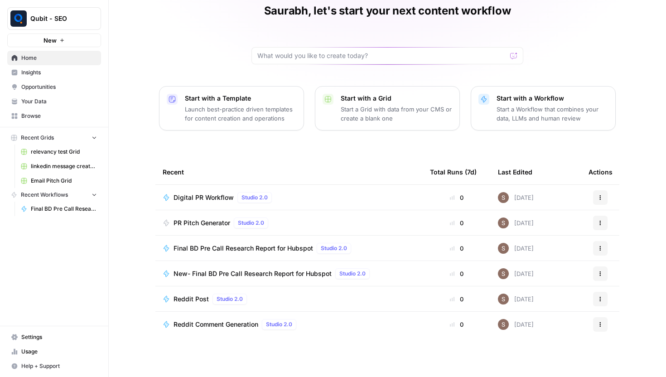 The width and height of the screenshot is (666, 377). I want to click on button: New, so click(54, 40).